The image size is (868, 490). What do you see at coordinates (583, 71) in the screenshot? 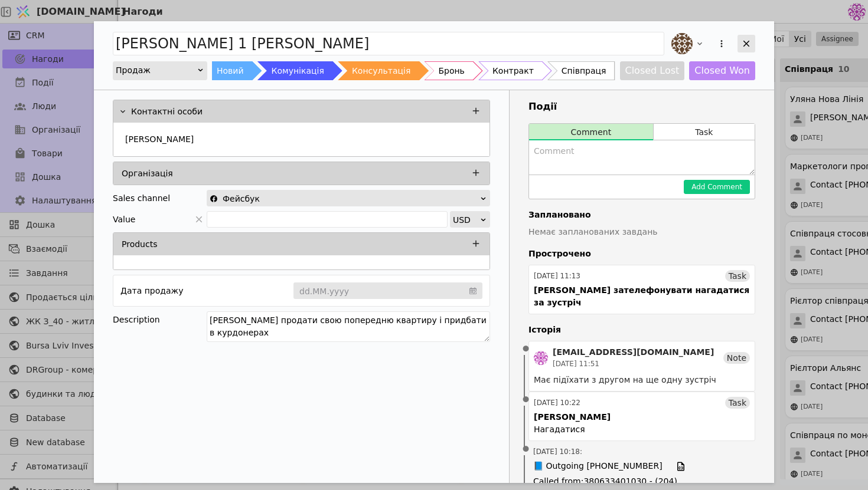
I see `div: Співпраця` at bounding box center [583, 71].